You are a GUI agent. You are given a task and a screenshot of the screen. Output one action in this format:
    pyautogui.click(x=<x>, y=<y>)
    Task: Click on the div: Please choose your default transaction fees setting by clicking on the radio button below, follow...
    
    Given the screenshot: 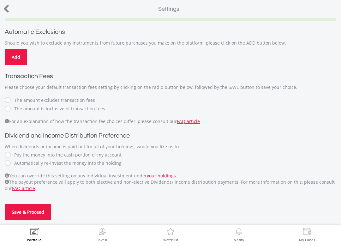 What is the action you would take?
    pyautogui.click(x=171, y=87)
    